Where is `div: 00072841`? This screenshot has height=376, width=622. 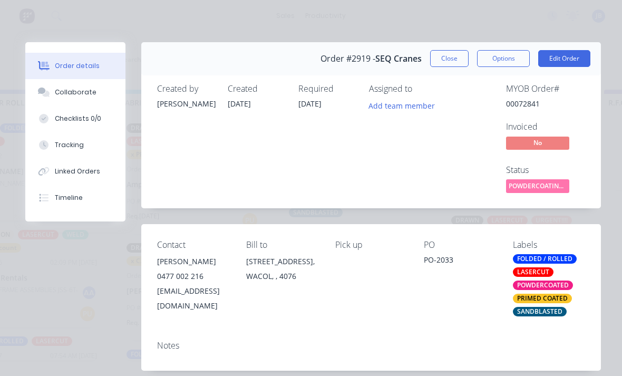 div: 00072841 is located at coordinates (546, 103).